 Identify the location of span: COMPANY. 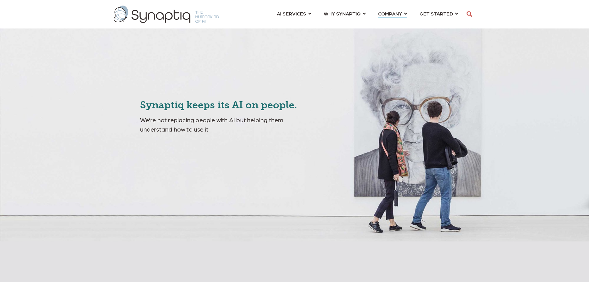
(390, 13).